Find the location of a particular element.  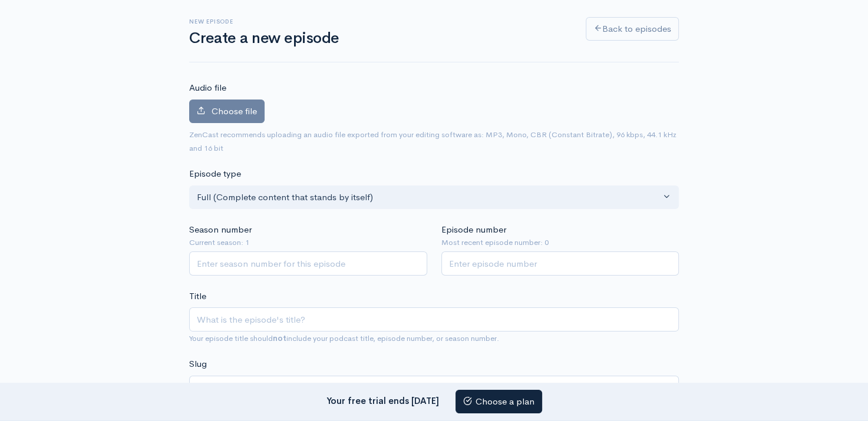

input: Enter episode number is located at coordinates (561, 263).